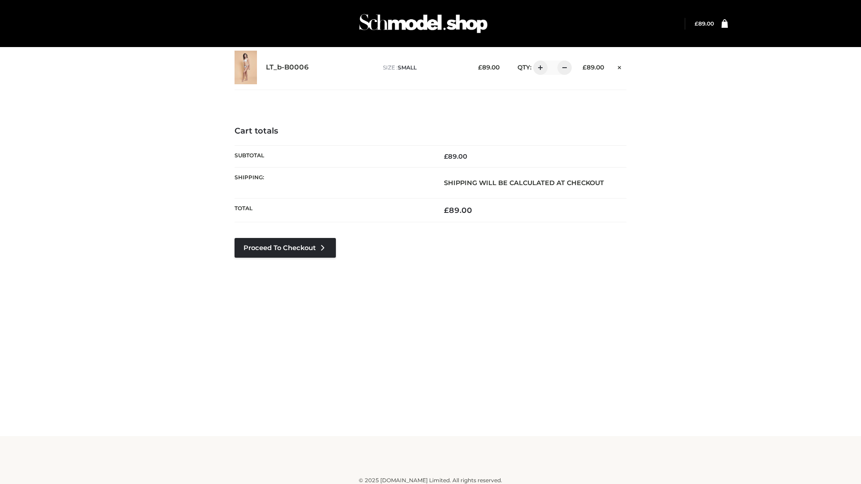  I want to click on p: size :, so click(423, 68).